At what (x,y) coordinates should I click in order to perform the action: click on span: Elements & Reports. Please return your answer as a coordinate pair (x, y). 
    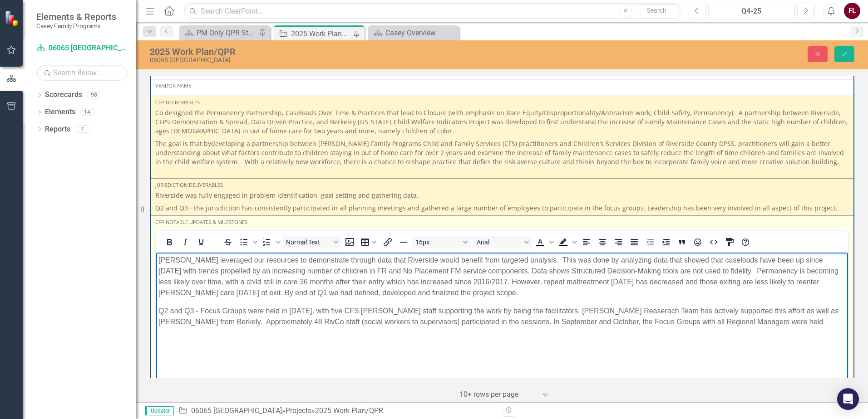
    Looking at the image, I should click on (76, 17).